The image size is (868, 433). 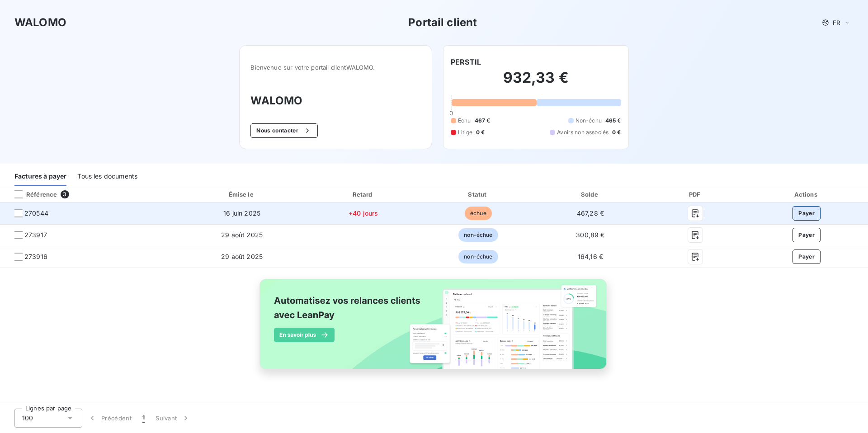 I want to click on h2: 932,33 €, so click(x=535, y=83).